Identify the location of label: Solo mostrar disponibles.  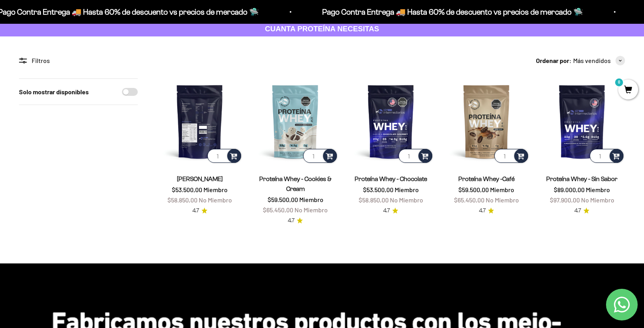
(54, 92).